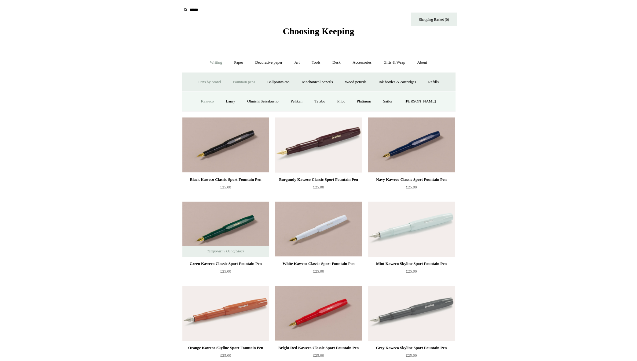 Image resolution: width=637 pixels, height=361 pixels. I want to click on a: Tetzbo, so click(320, 101).